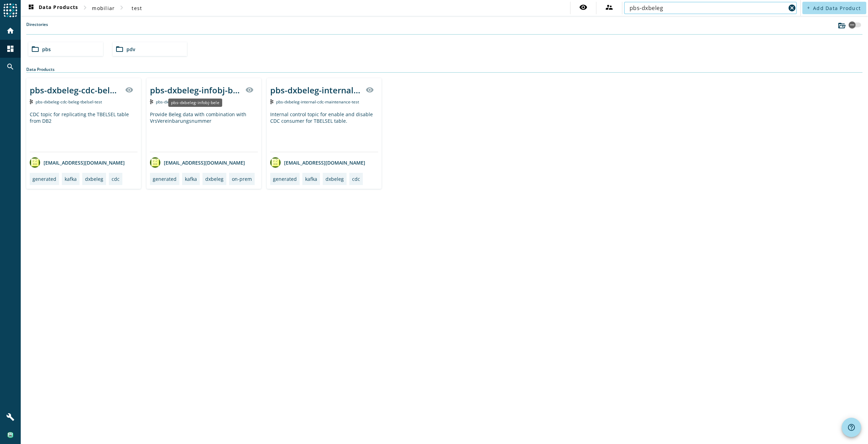 Image resolution: width=868 pixels, height=444 pixels. What do you see at coordinates (137, 8) in the screenshot?
I see `span: test` at bounding box center [137, 8].